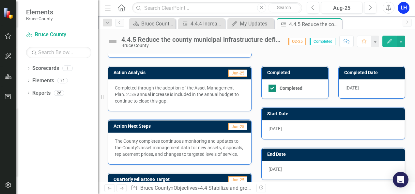  What do you see at coordinates (39, 19) in the screenshot?
I see `small: Bruce County` at bounding box center [39, 19].